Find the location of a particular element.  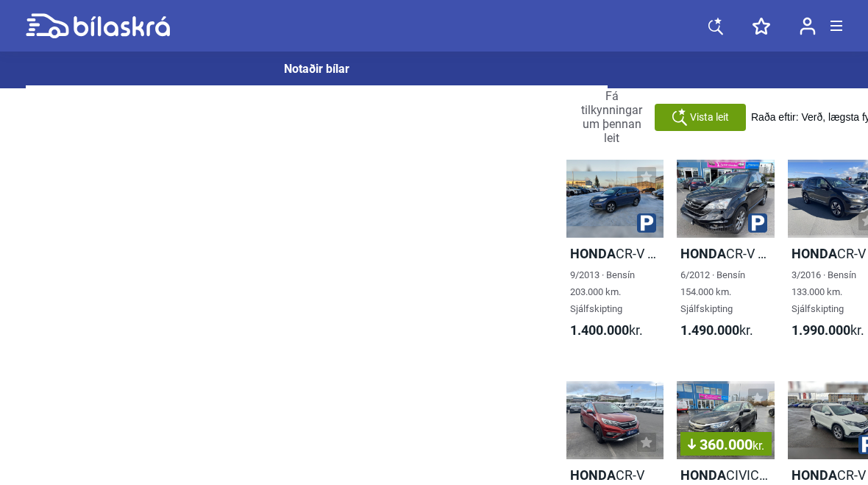

a: Notaðir bílar is located at coordinates (317, 70).